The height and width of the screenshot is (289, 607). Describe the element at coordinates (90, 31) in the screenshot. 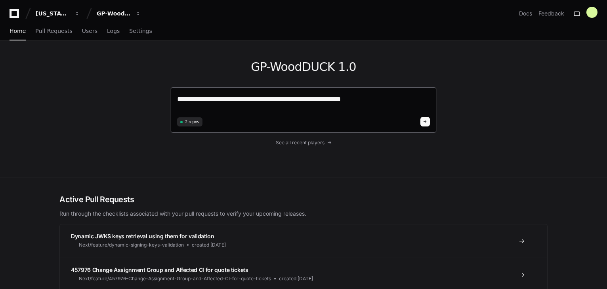

I see `a: Users` at that location.